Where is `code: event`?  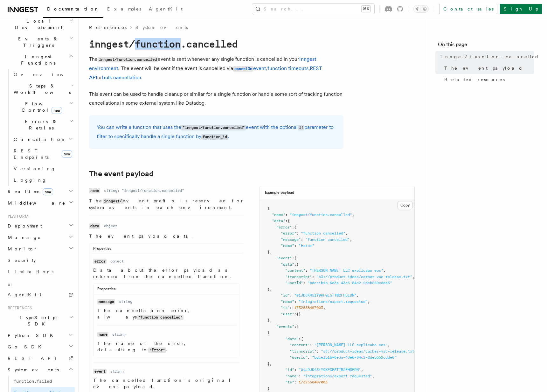 code: event is located at coordinates (100, 371).